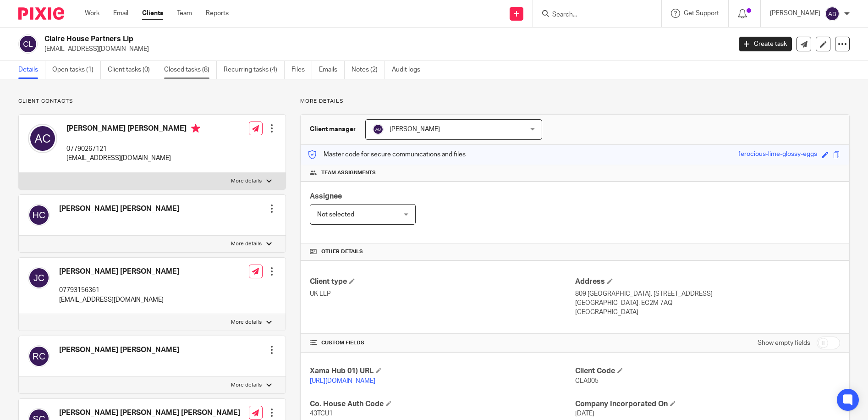  I want to click on a: Reports, so click(217, 13).